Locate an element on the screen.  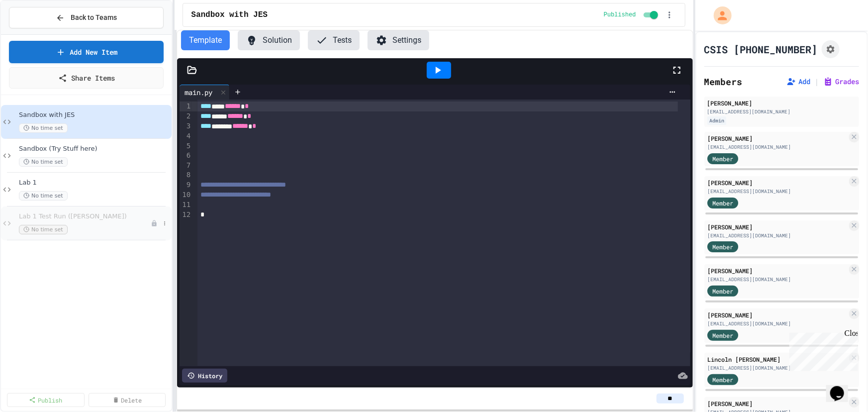
div: Chat with us now!Close is located at coordinates (36, 34).